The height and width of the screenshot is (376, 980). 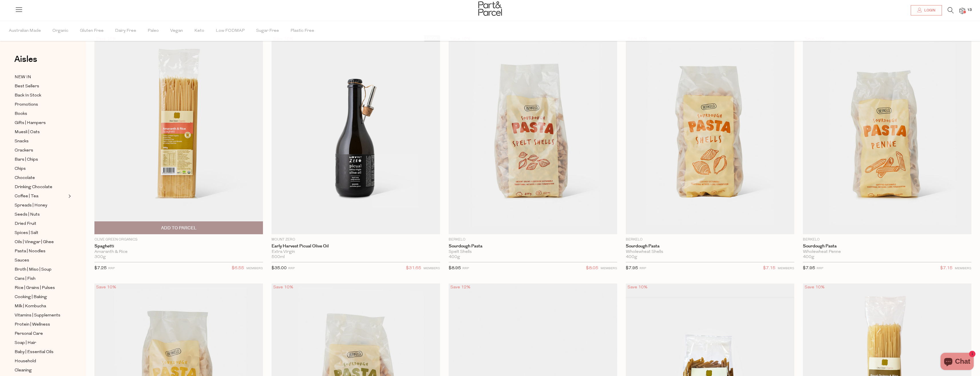 What do you see at coordinates (355, 240) in the screenshot?
I see `p: Mount Zero` at bounding box center [355, 240].